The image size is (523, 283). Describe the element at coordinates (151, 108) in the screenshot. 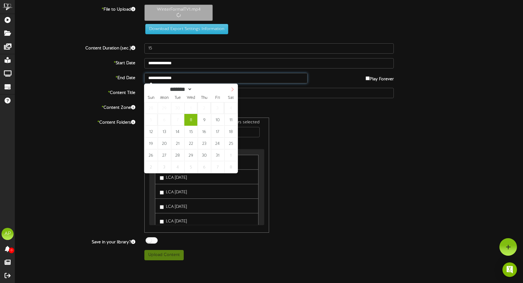

I see `span: September 28, 2025` at that location.